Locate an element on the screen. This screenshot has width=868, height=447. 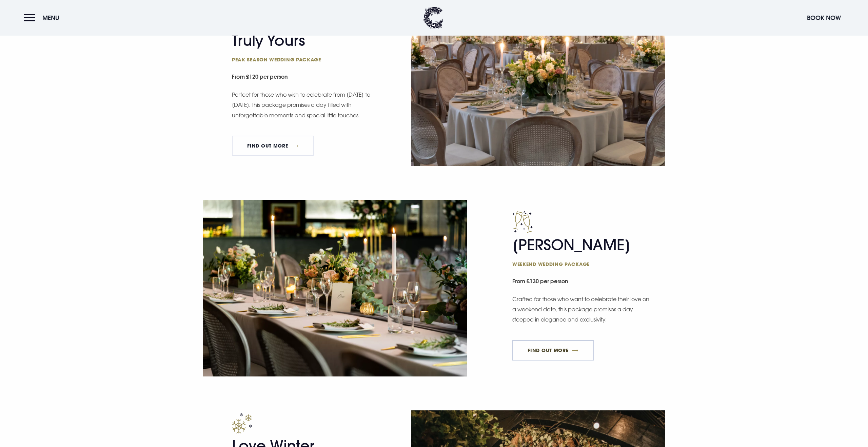
span: Menu is located at coordinates (51, 17).